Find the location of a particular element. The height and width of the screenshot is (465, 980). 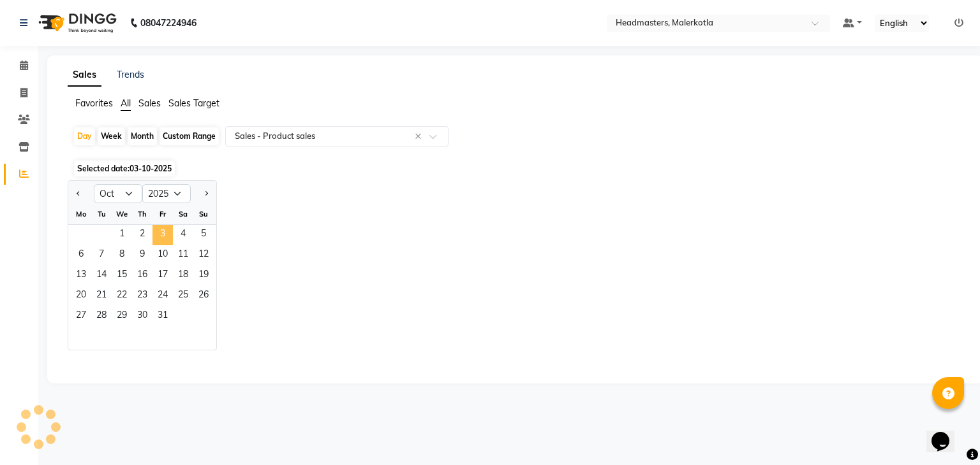

span: 12 is located at coordinates (204, 255).